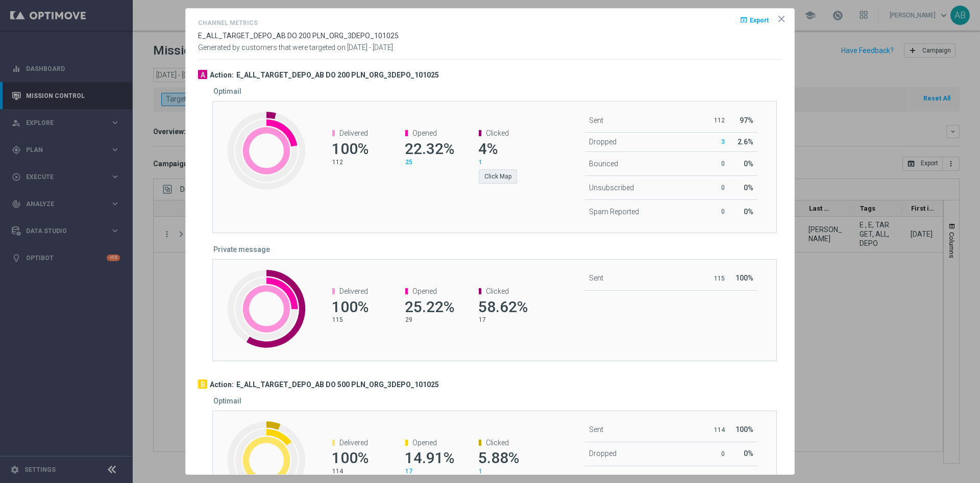  Describe the element at coordinates (429, 307) in the screenshot. I see `span: 25.22%` at that location.